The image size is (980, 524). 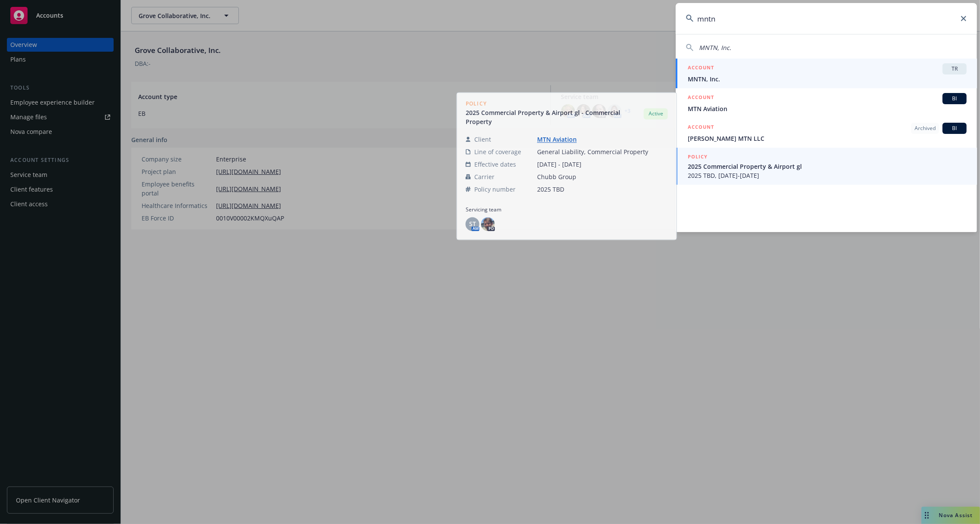 I want to click on input: Search..., so click(x=826, y=18).